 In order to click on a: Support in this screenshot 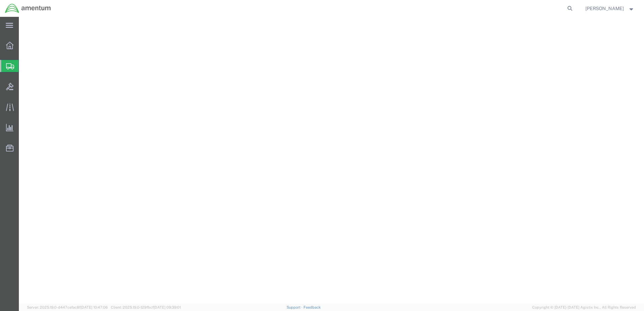, I will do `click(295, 307)`.